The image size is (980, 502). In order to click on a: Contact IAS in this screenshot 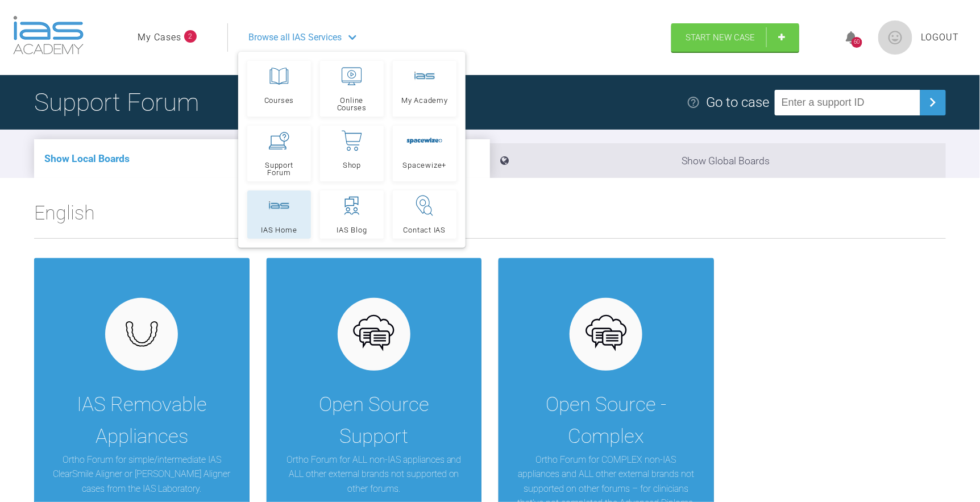, I will do `click(425, 214)`.